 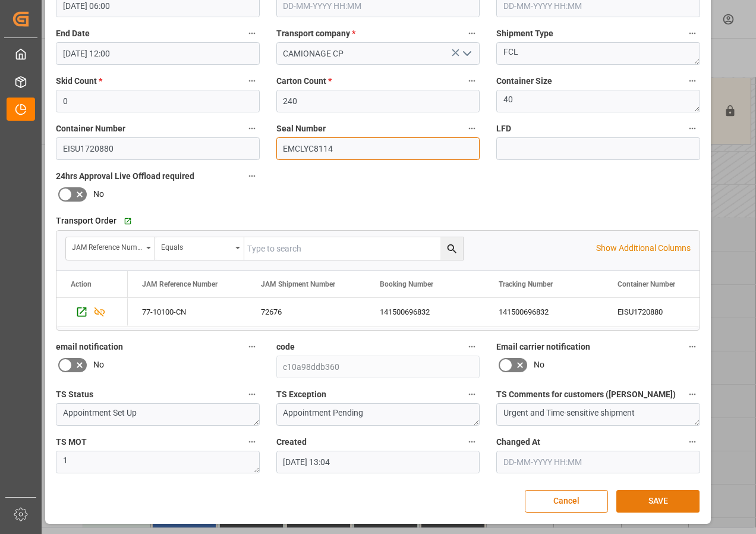 I want to click on button: LFD, so click(x=692, y=128).